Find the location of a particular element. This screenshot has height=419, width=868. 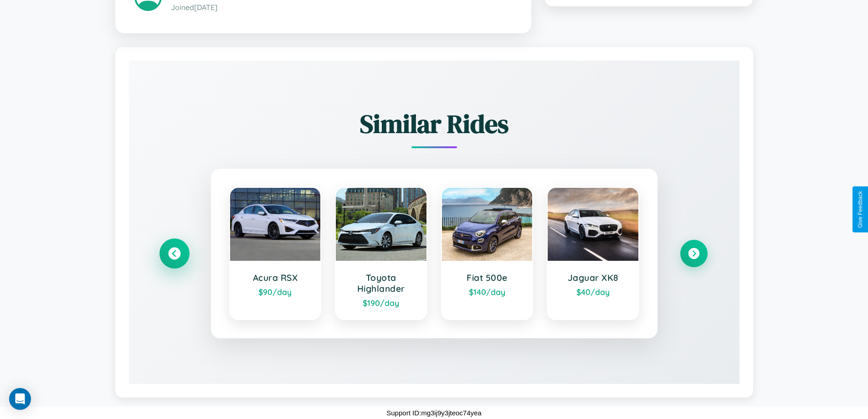

h3: Toyota Highlander is located at coordinates (381, 283).